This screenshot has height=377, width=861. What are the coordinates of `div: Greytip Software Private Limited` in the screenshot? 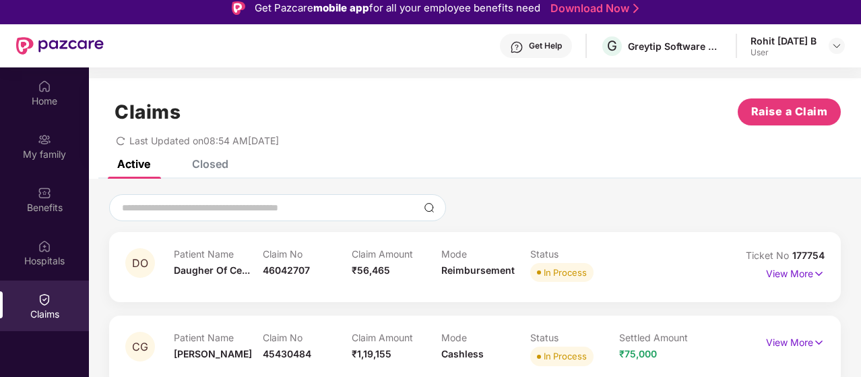 It's located at (675, 46).